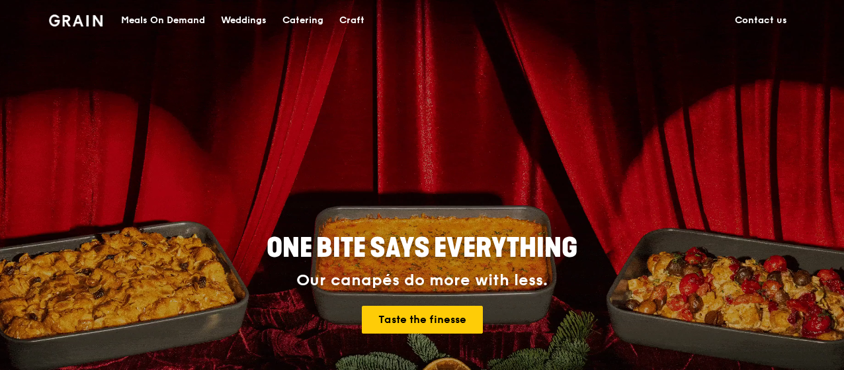 The image size is (844, 370). I want to click on img: Grain, so click(75, 20).